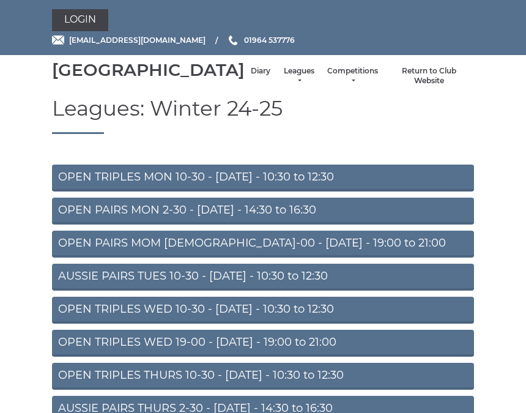 The image size is (526, 413). I want to click on img: Email, so click(58, 40).